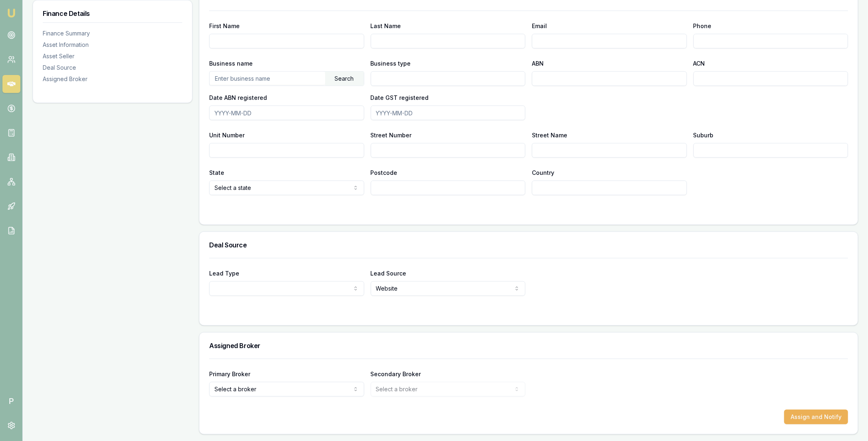 The width and height of the screenshot is (868, 441). What do you see at coordinates (699, 63) in the screenshot?
I see `label: ACN` at bounding box center [699, 63].